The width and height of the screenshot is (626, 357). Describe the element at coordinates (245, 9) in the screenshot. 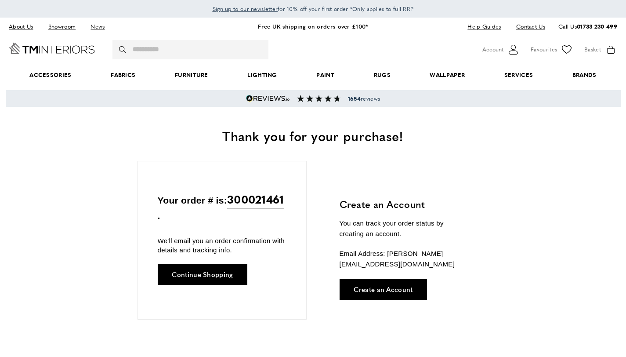

I see `span: Sign up to our newsletter` at that location.